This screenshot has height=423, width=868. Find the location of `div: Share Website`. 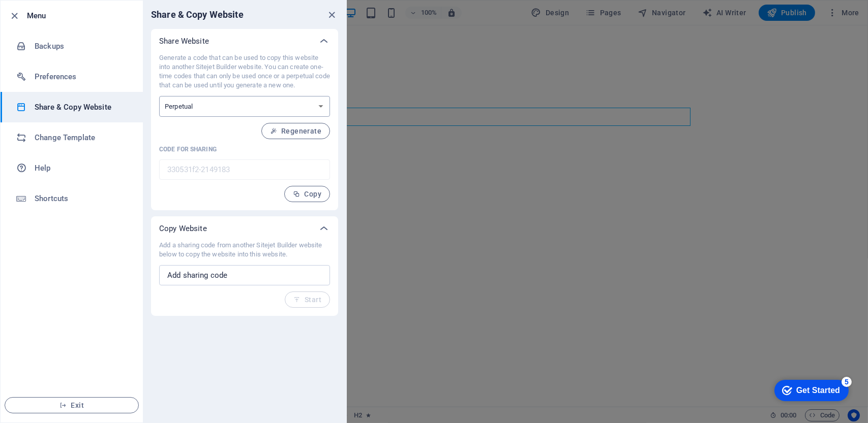

div: Share Website is located at coordinates (245, 41).